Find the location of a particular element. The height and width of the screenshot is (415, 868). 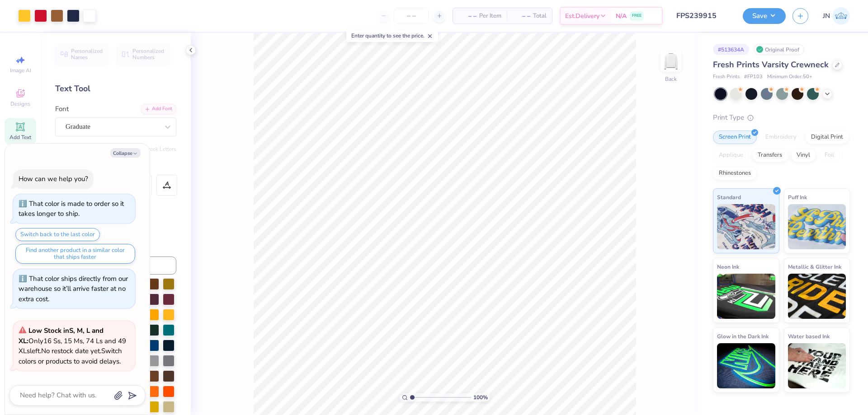

input: Untitled Design is located at coordinates (703, 16).